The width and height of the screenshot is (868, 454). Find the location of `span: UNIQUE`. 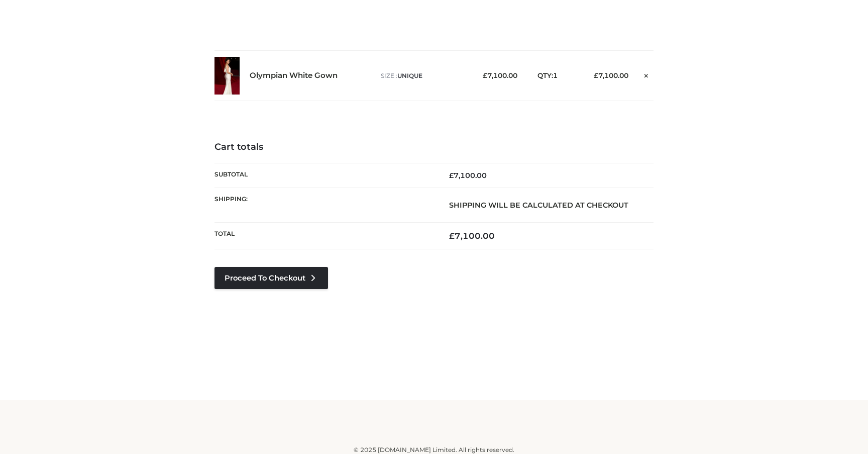

span: UNIQUE is located at coordinates (410, 75).